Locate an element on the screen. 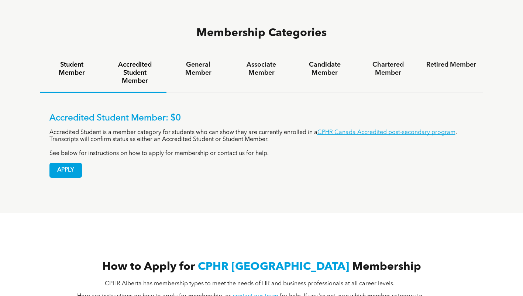 This screenshot has height=296, width=523. h4: Candidate Member is located at coordinates (324, 69).